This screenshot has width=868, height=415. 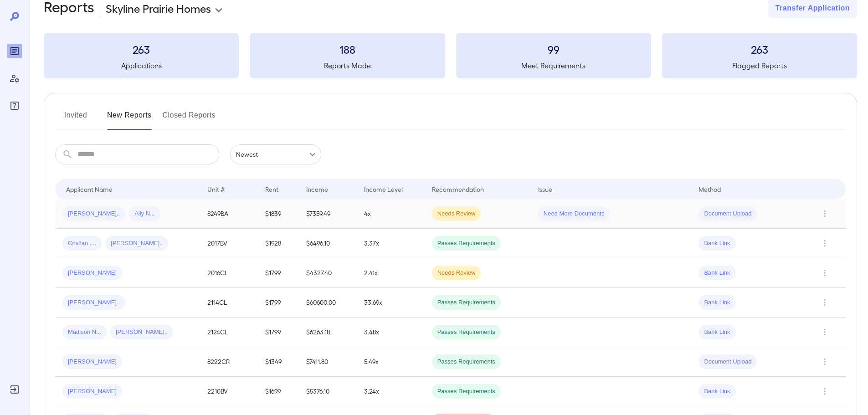 What do you see at coordinates (278, 214) in the screenshot?
I see `td: $1839` at bounding box center [278, 214].